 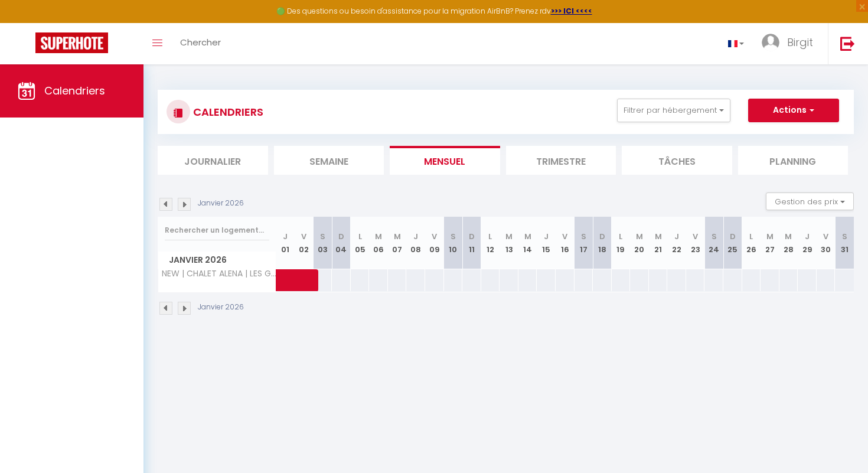 What do you see at coordinates (509, 243) in the screenshot?
I see `th: 13` at bounding box center [509, 243].